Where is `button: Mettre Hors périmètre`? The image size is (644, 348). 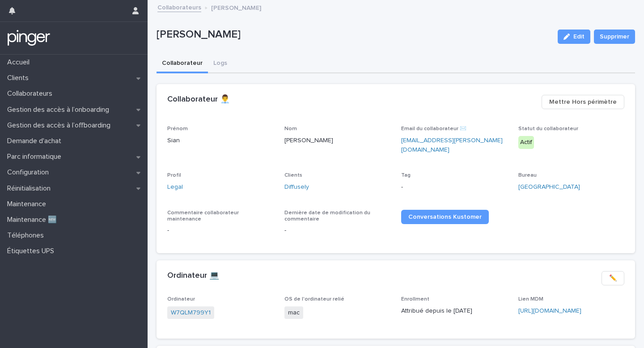
button: Mettre Hors périmètre is located at coordinates (583, 102).